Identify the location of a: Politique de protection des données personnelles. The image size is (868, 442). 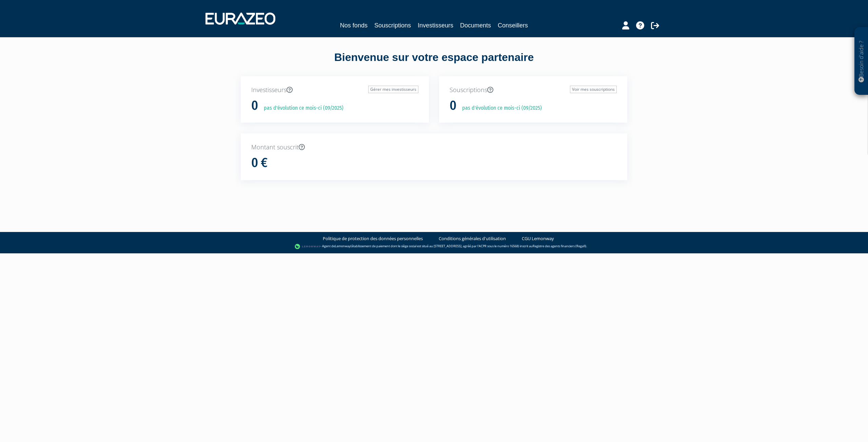
(372, 239).